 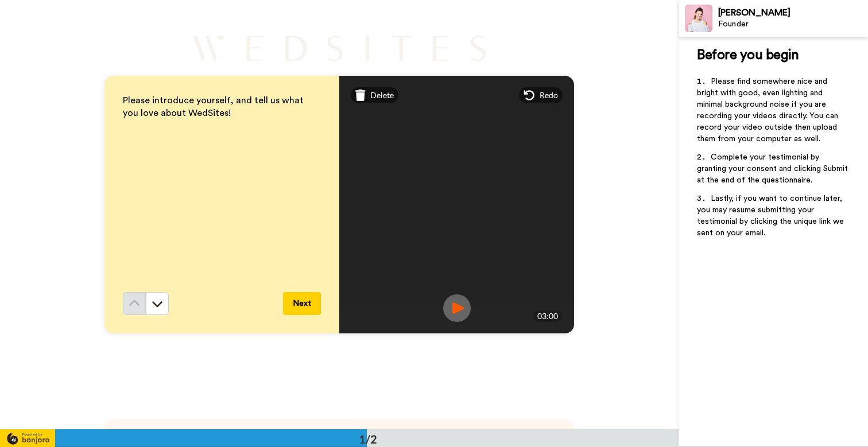 What do you see at coordinates (549, 96) in the screenshot?
I see `span: Redo` at bounding box center [549, 96].